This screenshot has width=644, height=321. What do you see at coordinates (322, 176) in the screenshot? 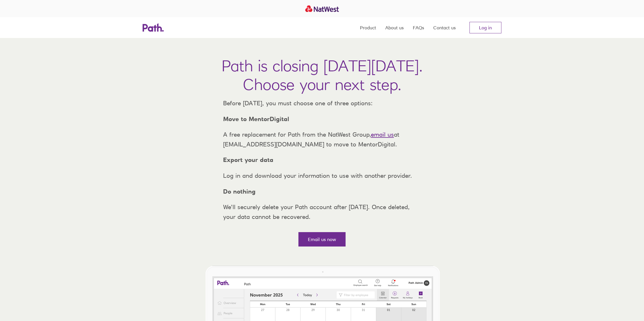
I see `p: Log in and download your information to use with another provider.` at bounding box center [322, 176].